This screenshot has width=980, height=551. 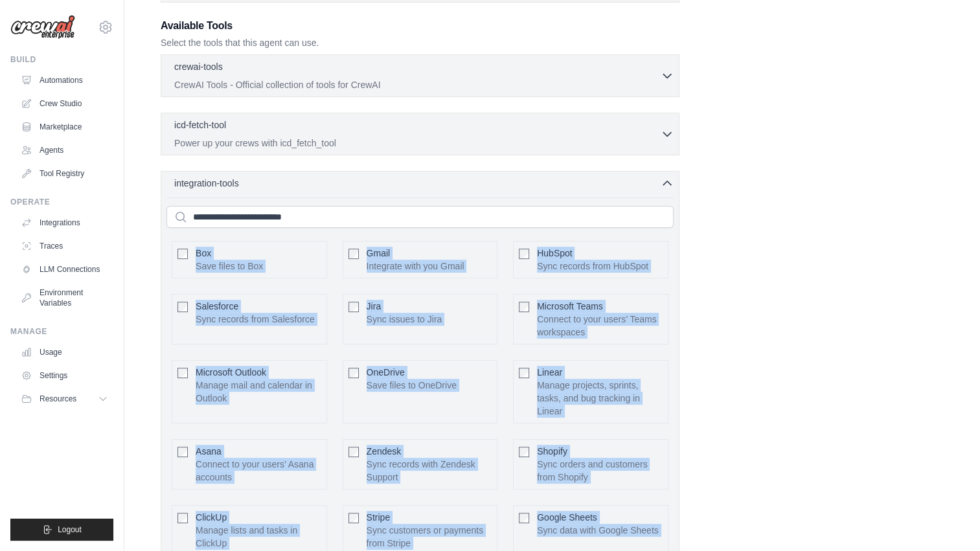 What do you see at coordinates (379, 253) in the screenshot?
I see `span: Gmail` at bounding box center [379, 253].